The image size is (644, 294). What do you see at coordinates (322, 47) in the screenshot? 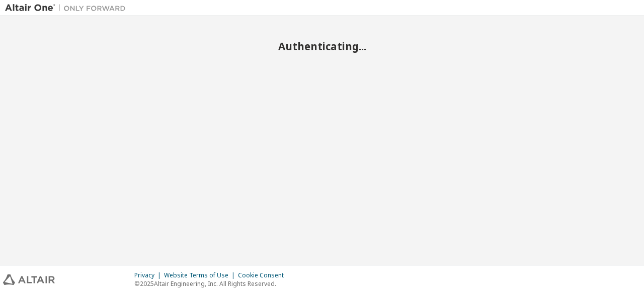
I see `h2: Authenticating...` at bounding box center [322, 47].